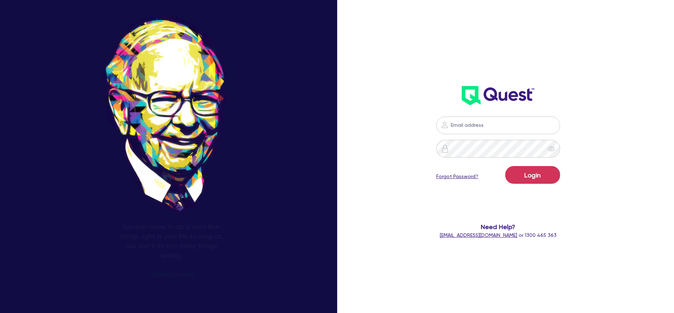  I want to click on img: wH2k97JdezQIQAAAABJRU5ErkJggg==, so click(498, 95).